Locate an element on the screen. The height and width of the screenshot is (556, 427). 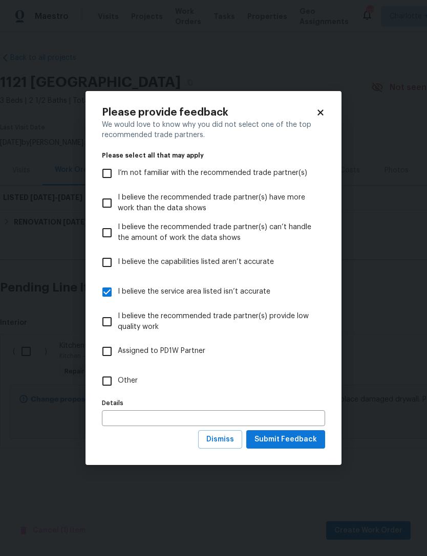
span: Dismiss is located at coordinates (220, 440).